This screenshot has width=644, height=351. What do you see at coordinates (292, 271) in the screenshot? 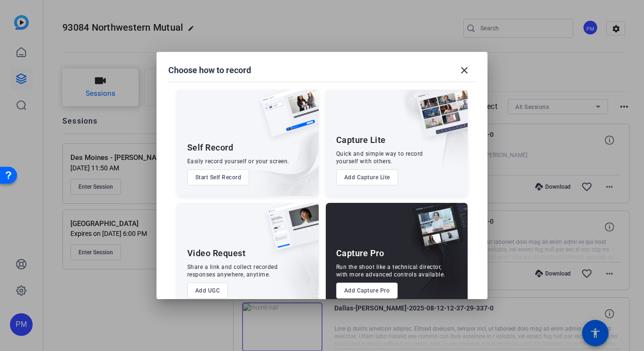
I see `img: embarkstudio-ugc-content.png` at bounding box center [292, 271].